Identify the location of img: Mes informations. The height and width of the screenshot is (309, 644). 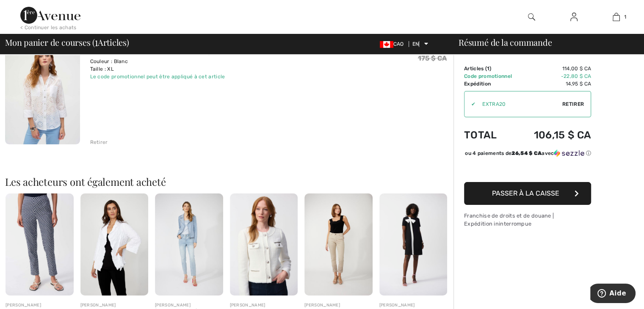
(574, 17).